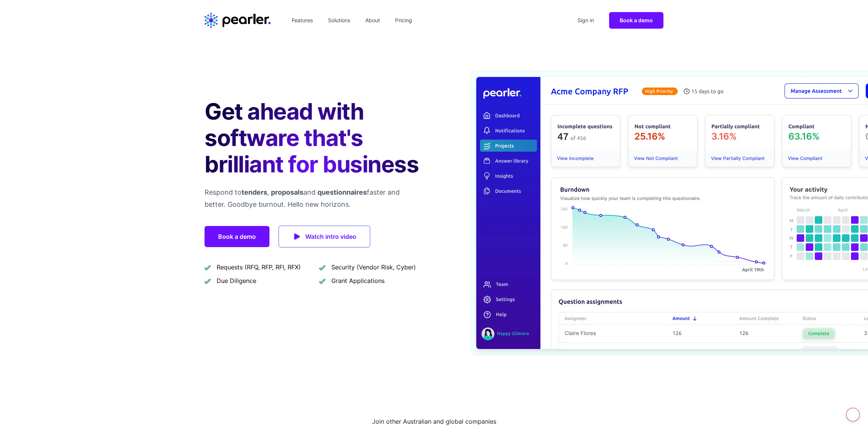 The height and width of the screenshot is (435, 868). Describe the element at coordinates (342, 192) in the screenshot. I see `span: questionnaires` at that location.